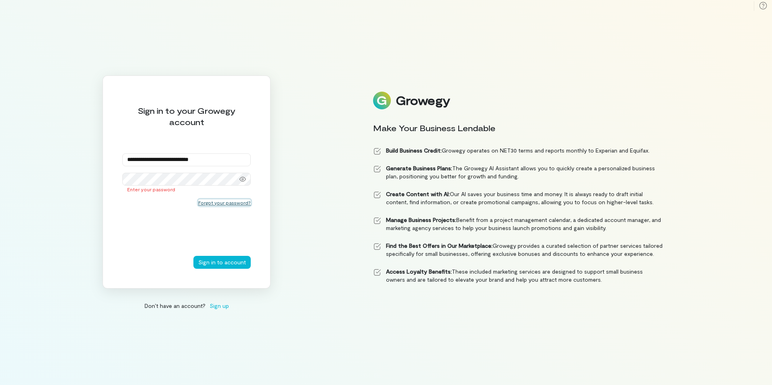 The width and height of the screenshot is (772, 385). What do you see at coordinates (382, 101) in the screenshot?
I see `img: Logo` at bounding box center [382, 101].